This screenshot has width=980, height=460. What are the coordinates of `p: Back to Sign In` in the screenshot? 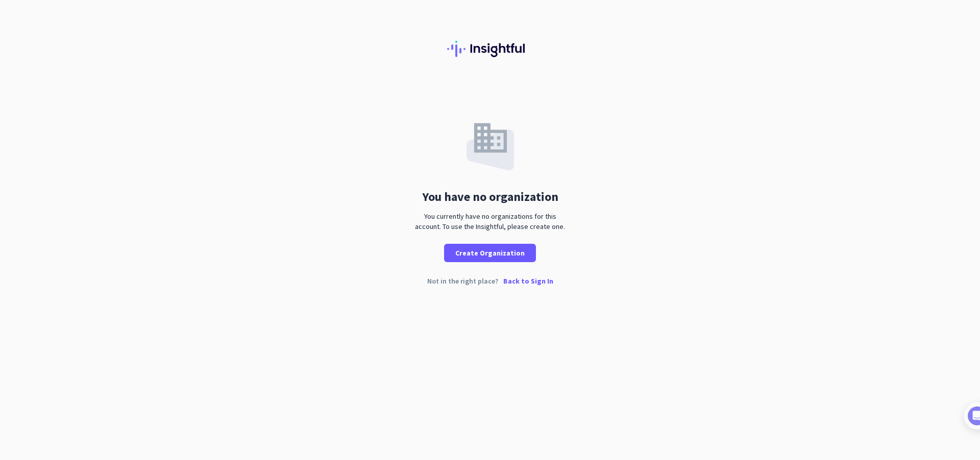 It's located at (529, 281).